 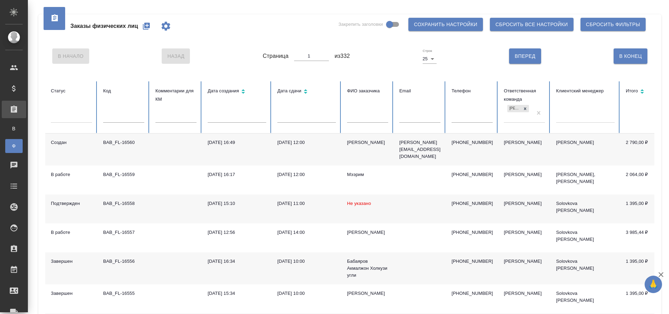 What do you see at coordinates (124, 232) in the screenshot?
I see `div: BAB_FL-16557` at bounding box center [124, 232].